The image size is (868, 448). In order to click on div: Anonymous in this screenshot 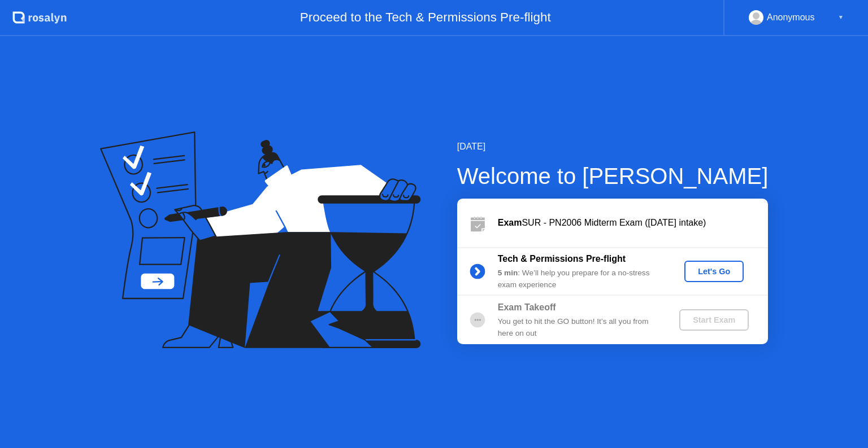, I will do `click(790, 18)`.